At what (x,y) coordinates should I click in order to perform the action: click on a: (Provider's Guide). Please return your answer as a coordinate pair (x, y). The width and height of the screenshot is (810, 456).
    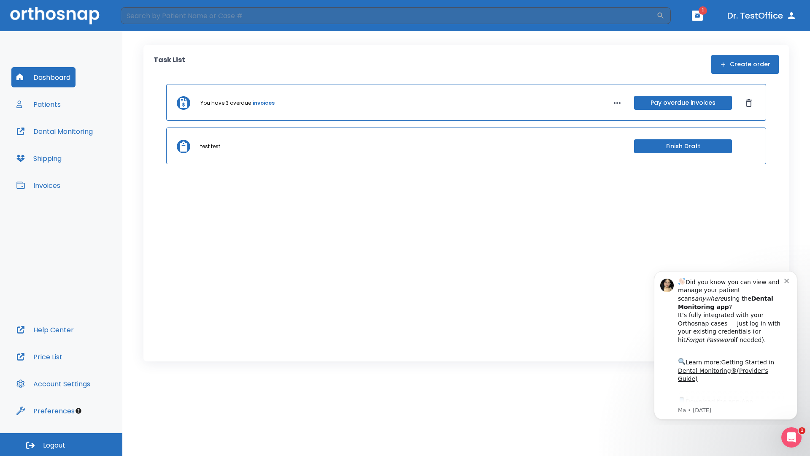
    Looking at the image, I should click on (82, 111).